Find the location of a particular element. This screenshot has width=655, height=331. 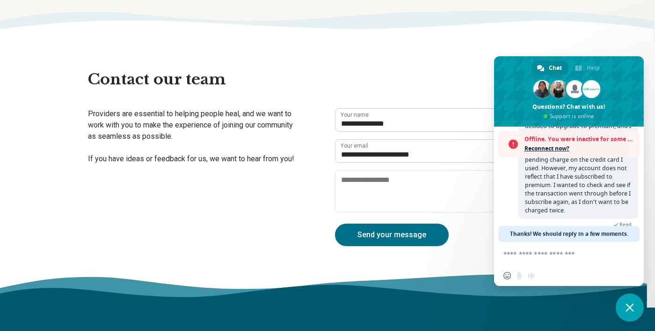

span: Insert an emoji is located at coordinates (508, 275).